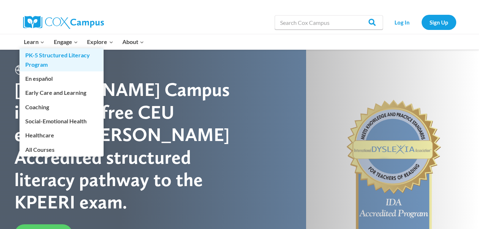  I want to click on nav: Primary Navigation, so click(84, 42).